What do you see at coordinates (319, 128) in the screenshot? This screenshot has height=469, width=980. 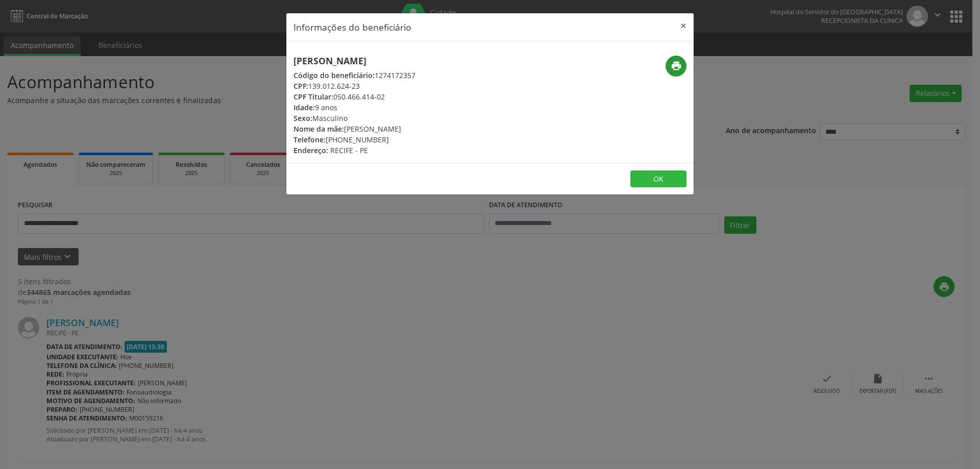 I see `span: Nome da mãe:` at bounding box center [319, 128].